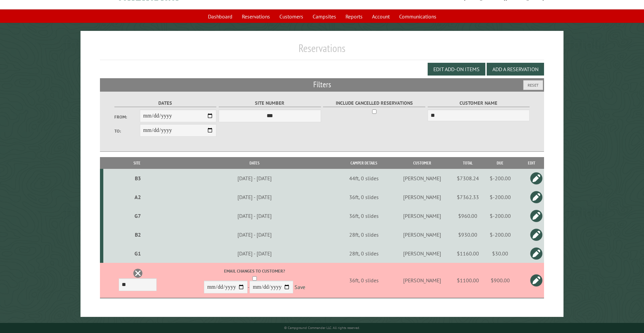 The width and height of the screenshot is (644, 333). I want to click on div: B3, so click(138, 178).